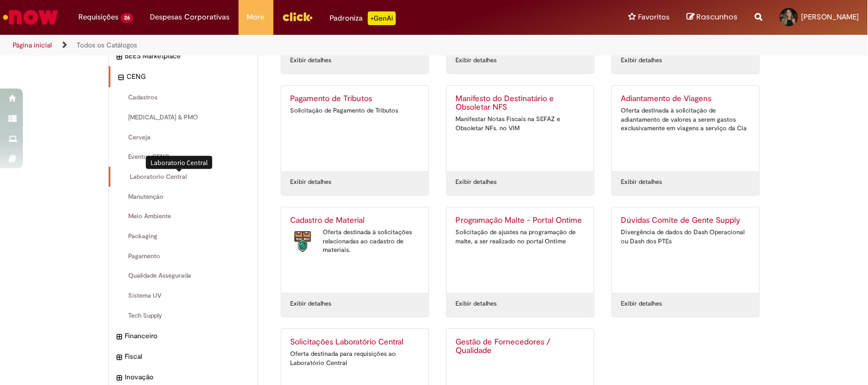 This screenshot has height=385, width=868. Describe the element at coordinates (183, 316) in the screenshot. I see `div: Tech Supply` at that location.